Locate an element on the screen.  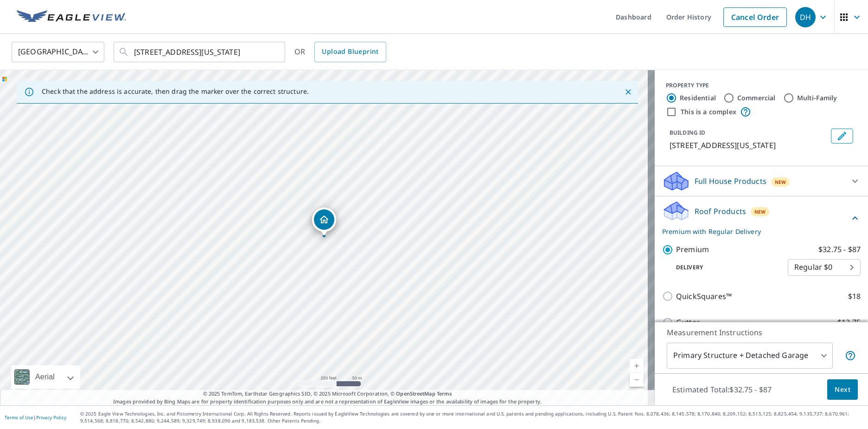
p: Roof Products is located at coordinates (720, 211).